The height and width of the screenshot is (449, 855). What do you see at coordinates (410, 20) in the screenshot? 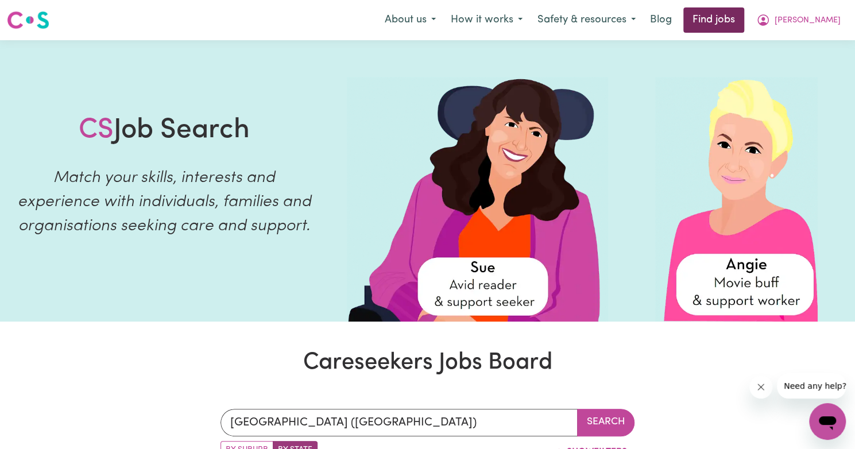
I see `button: About us` at bounding box center [410, 20].